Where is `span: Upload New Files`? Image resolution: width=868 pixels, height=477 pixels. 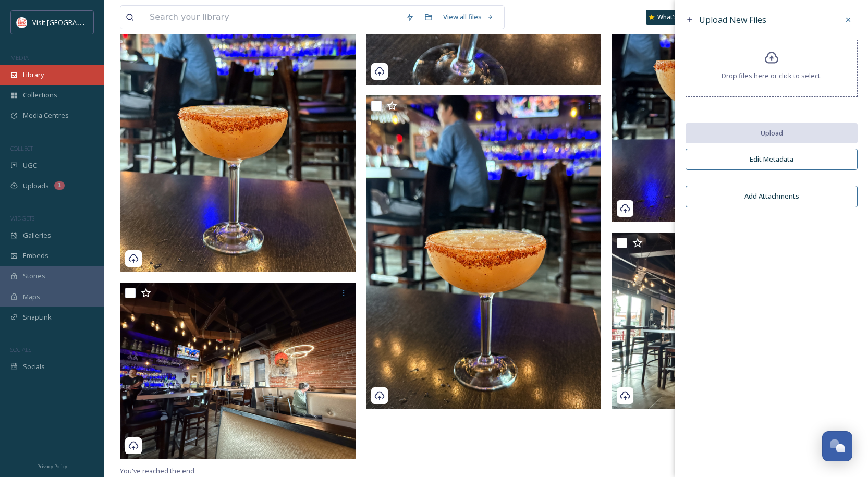
span: Upload New Files is located at coordinates (732, 20).